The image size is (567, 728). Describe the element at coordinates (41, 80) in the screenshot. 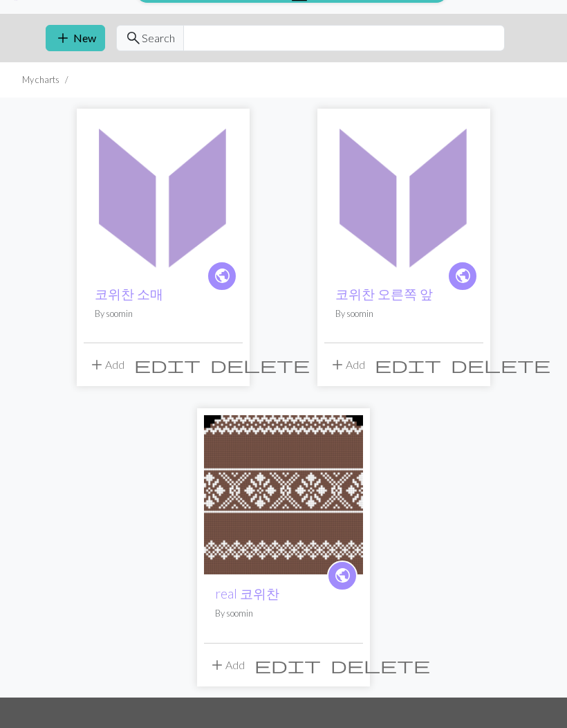

I see `li: My charts` at that location.